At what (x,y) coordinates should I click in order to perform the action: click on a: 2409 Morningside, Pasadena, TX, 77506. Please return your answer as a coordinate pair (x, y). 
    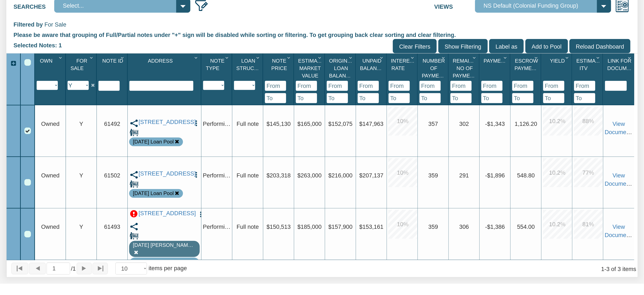
    Looking at the image, I should click on (165, 122).